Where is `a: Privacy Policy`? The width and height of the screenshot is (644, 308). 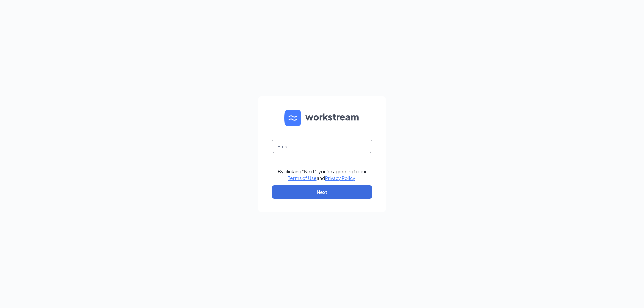
a: Privacy Policy is located at coordinates (340, 178).